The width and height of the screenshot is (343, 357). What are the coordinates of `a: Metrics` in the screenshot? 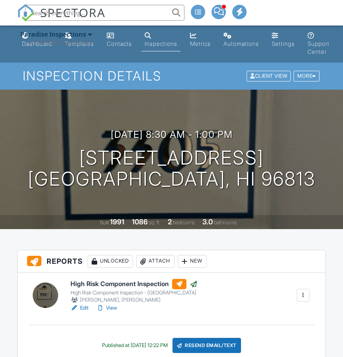 It's located at (200, 40).